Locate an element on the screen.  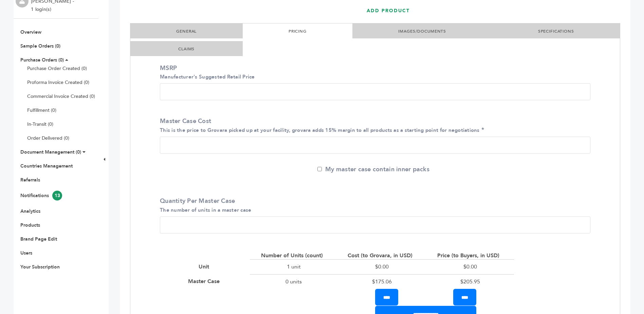
label: My master case contain inner packs is located at coordinates (373, 169).